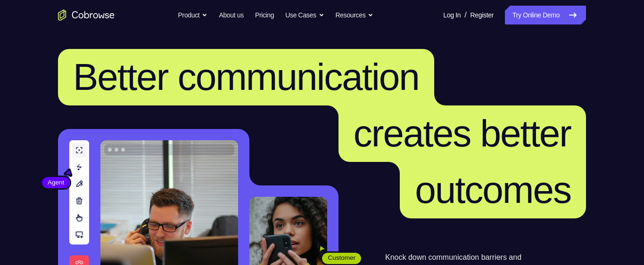 The image size is (644, 265). Describe the element at coordinates (304, 15) in the screenshot. I see `button: Use Cases` at that location.